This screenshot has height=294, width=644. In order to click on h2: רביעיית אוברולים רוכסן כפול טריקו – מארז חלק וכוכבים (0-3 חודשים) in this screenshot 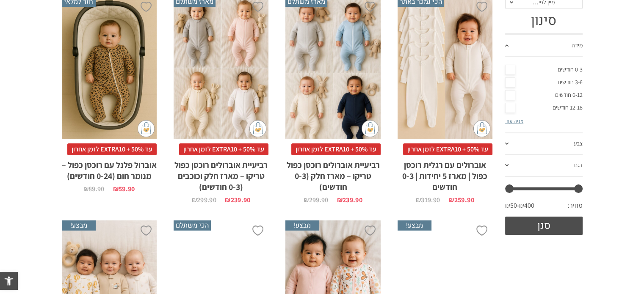, I will do `click(221, 174)`.